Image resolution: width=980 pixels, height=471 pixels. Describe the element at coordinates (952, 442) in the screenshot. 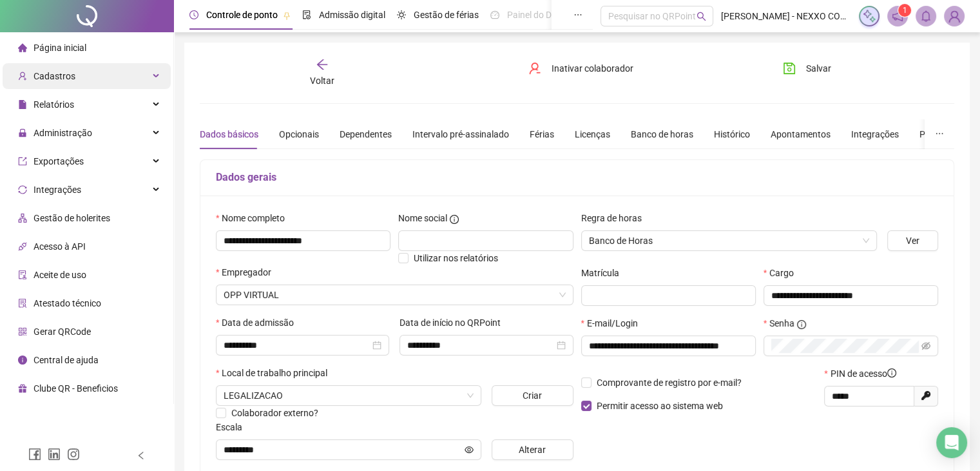

I see `div: Open Intercom Messenger` at that location.